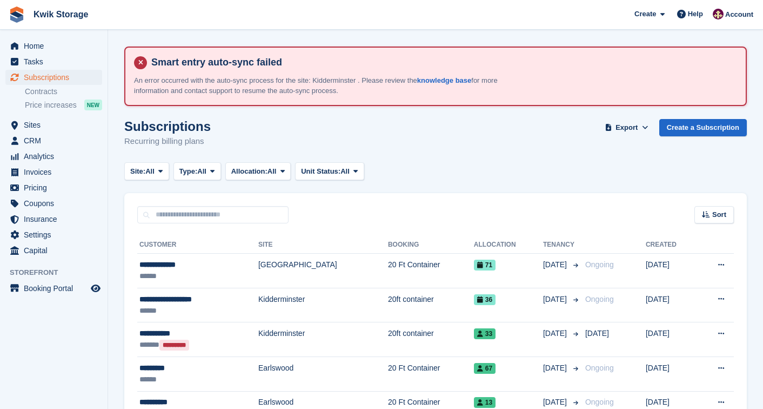  I want to click on th: Allocation, so click(509, 245).